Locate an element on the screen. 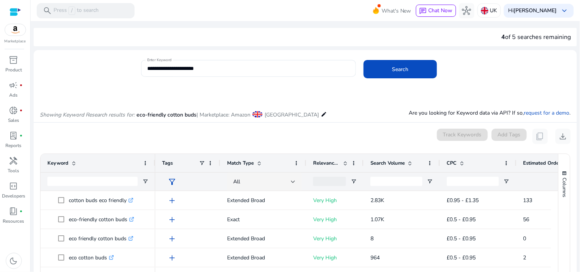  span: 2.83K is located at coordinates (378, 200).